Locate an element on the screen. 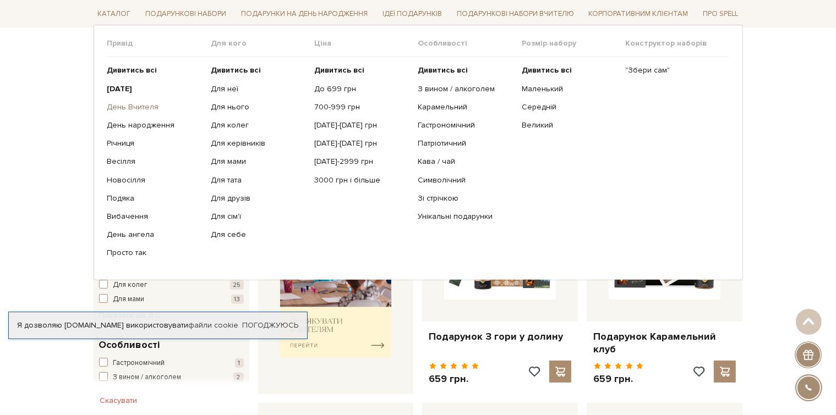 The width and height of the screenshot is (836, 415). a: Гастрономічний is located at coordinates (465, 125).